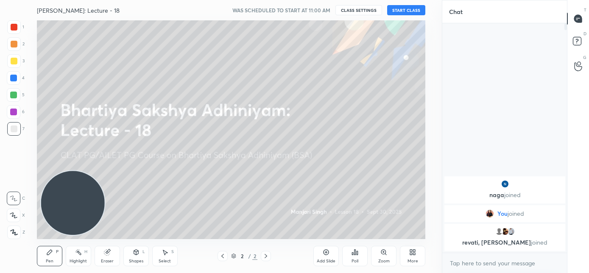 This screenshot has height=273, width=589. I want to click on div: C, so click(16, 198).